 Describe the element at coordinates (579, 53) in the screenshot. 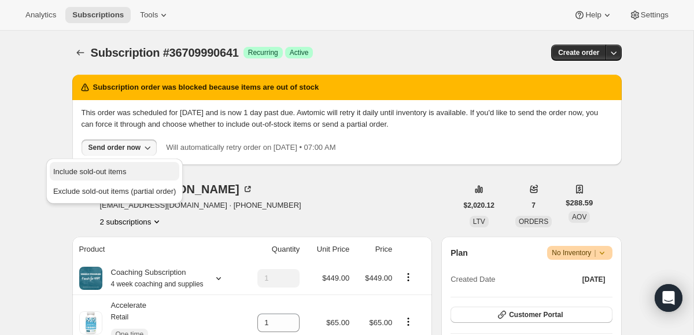

I see `button: Create order` at that location.